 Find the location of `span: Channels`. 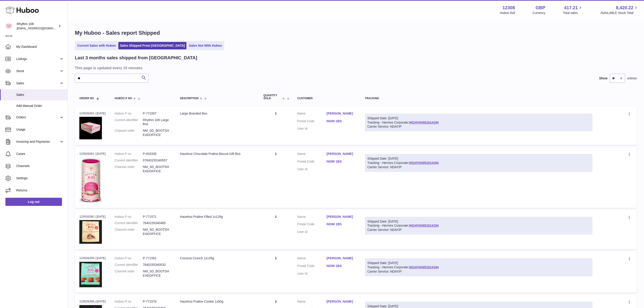

span: Channels is located at coordinates (40, 166).